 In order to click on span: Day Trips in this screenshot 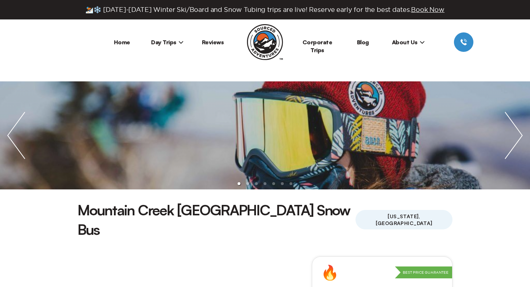, I will do `click(167, 42)`.